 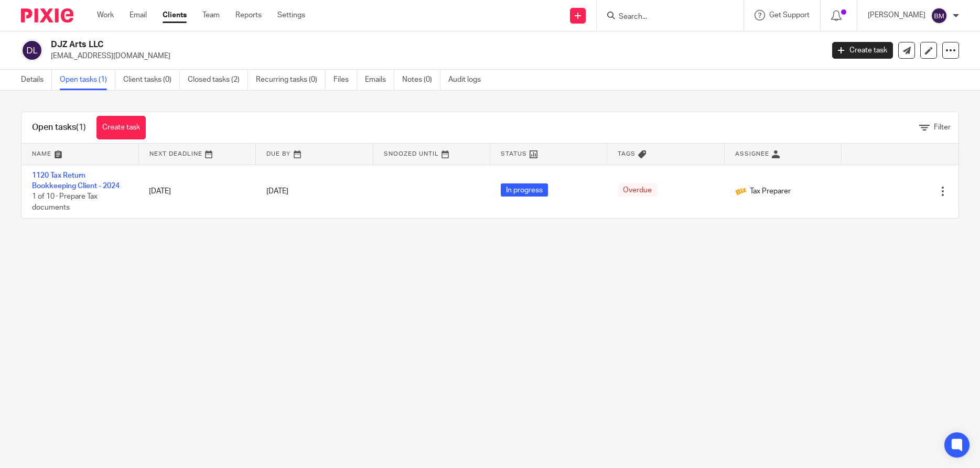 I want to click on a: Team, so click(x=211, y=15).